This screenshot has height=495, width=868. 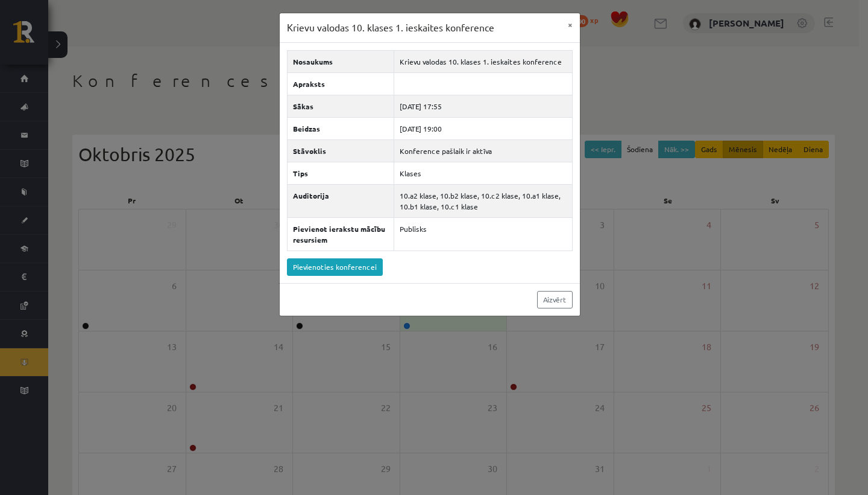 I want to click on th: Beidzas, so click(x=340, y=128).